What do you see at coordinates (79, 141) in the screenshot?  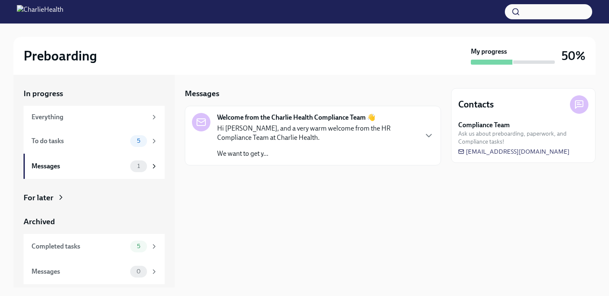 I see `div: To do tasks` at bounding box center [79, 141].